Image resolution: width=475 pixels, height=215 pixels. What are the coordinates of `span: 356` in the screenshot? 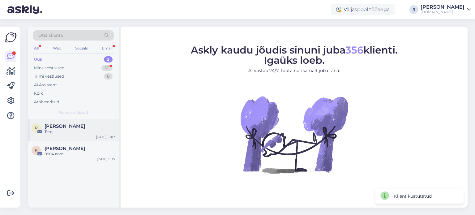 It's located at (355, 50).